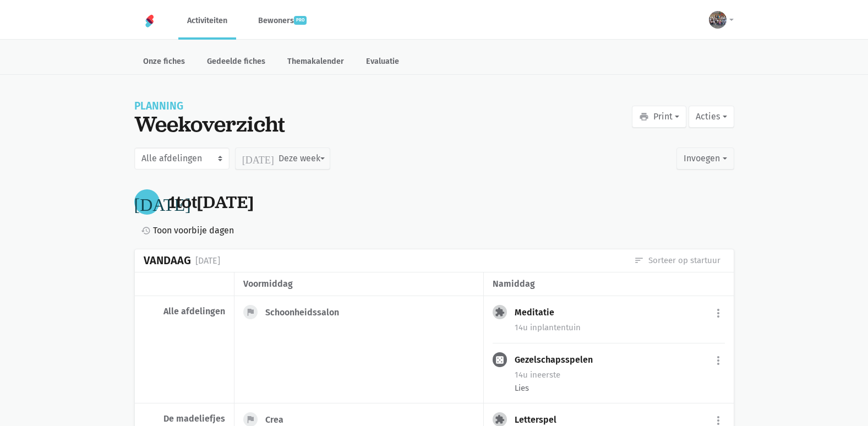 This screenshot has width=868, height=426. Describe the element at coordinates (207, 20) in the screenshot. I see `a: Activiteiten` at that location.